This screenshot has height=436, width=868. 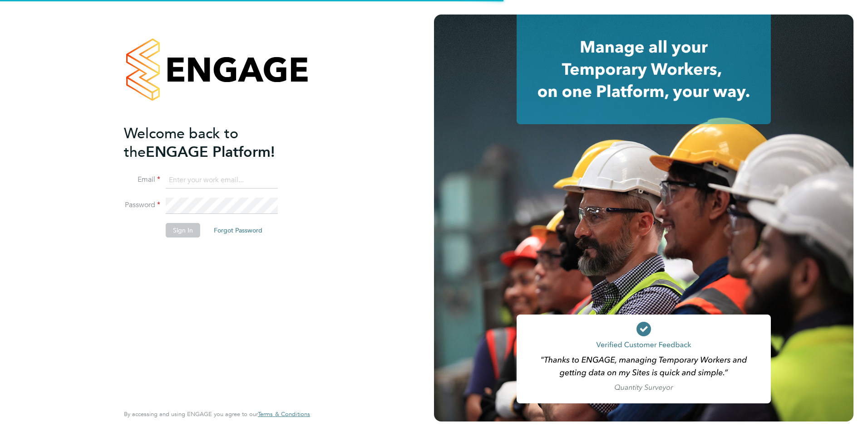 What do you see at coordinates (284, 414) in the screenshot?
I see `span: Terms & Conditions` at bounding box center [284, 414].